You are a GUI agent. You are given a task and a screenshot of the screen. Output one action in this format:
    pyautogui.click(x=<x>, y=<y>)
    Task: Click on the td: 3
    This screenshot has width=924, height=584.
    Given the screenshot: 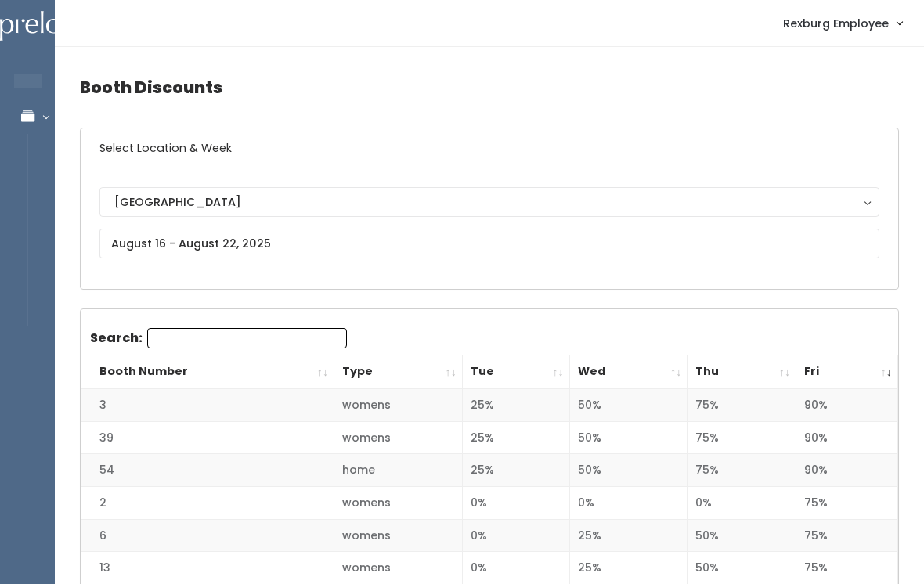 What is the action you would take?
    pyautogui.click(x=208, y=405)
    